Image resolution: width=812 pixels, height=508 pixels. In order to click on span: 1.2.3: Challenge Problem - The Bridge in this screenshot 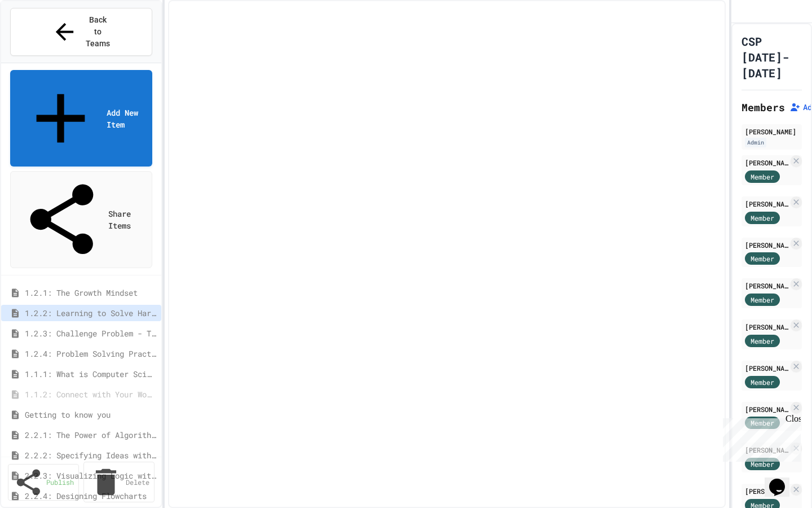, I will do `click(91, 333)`.